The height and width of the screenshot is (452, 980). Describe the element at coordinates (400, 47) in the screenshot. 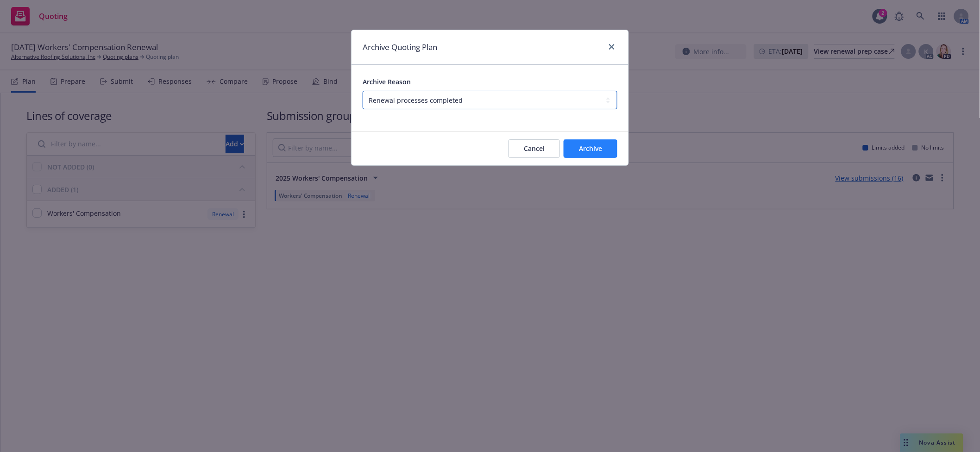

I see `h1: Archive Quoting Plan` at that location.